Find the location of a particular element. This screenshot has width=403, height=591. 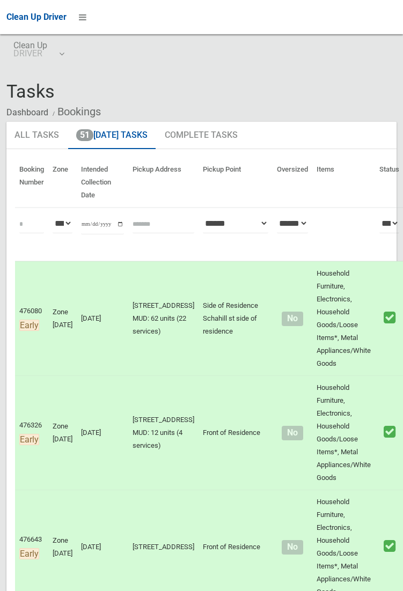

span: 51 is located at coordinates (85, 135).